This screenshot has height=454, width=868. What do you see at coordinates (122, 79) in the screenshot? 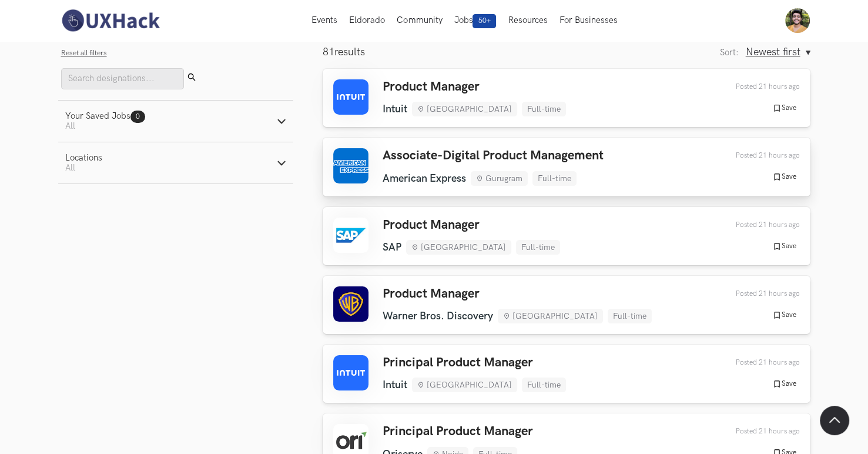
I see `input: Search` at bounding box center [122, 79].